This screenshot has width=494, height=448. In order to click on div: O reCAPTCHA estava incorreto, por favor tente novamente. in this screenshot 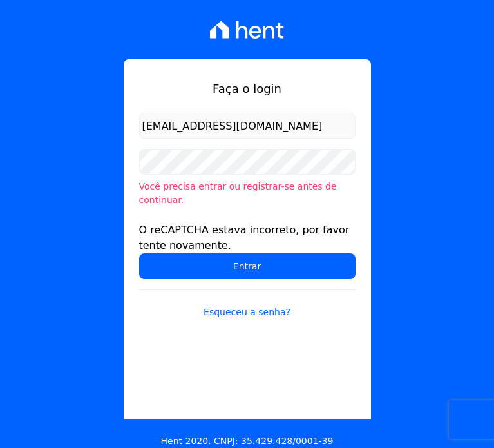, I will do `click(247, 238)`.